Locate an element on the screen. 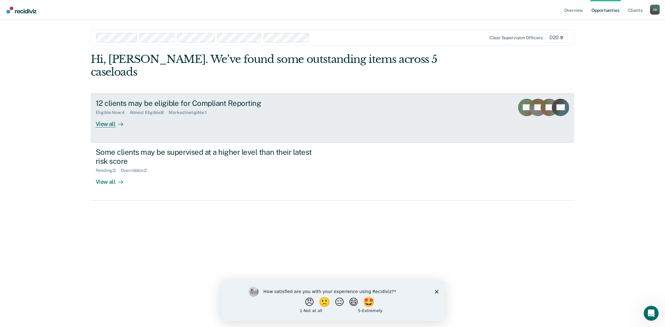 This screenshot has width=665, height=327. img: Recidiviz is located at coordinates (22, 10).